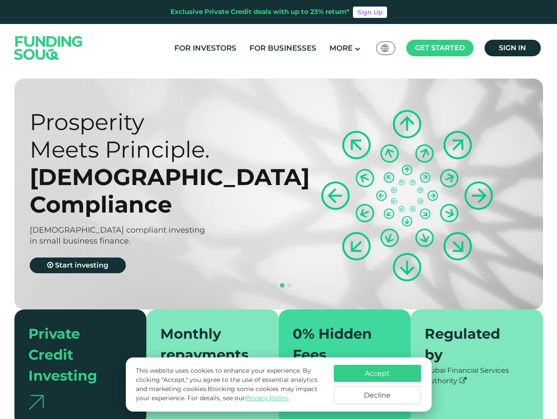 The image size is (557, 419). What do you see at coordinates (36, 402) in the screenshot?
I see `img: arrow` at bounding box center [36, 402].